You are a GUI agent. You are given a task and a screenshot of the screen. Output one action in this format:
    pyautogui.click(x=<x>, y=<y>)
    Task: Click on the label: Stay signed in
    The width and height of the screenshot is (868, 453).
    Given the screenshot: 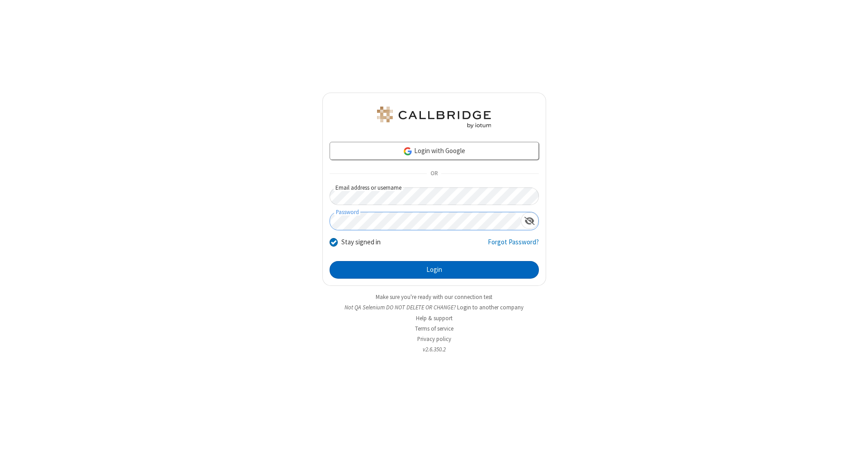 What is the action you would take?
    pyautogui.click(x=360, y=242)
    